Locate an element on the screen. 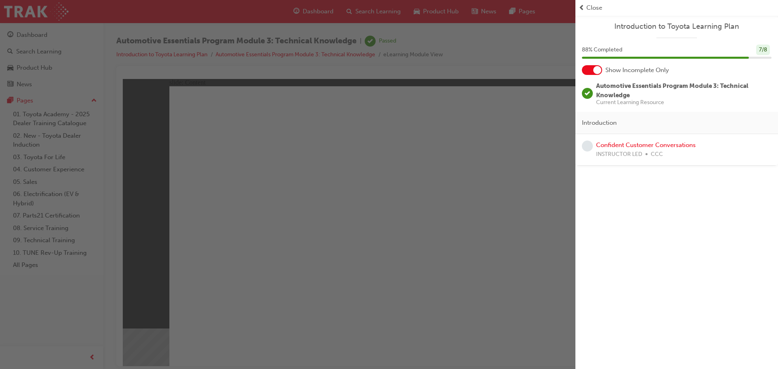 This screenshot has height=369, width=778. span: Close is located at coordinates (594, 8).